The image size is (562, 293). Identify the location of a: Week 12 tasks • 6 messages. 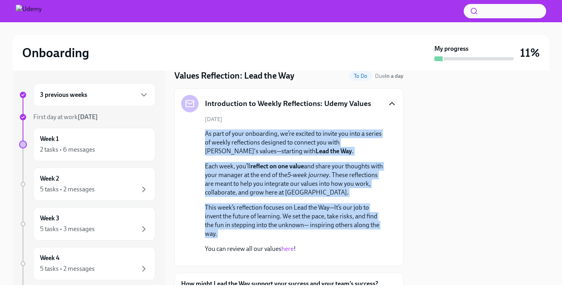
(87, 144).